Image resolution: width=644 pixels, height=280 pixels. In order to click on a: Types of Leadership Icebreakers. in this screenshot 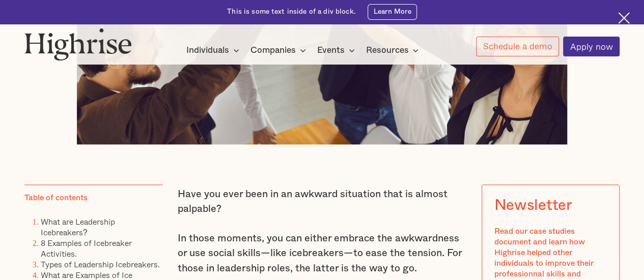, I will do `click(100, 265)`.